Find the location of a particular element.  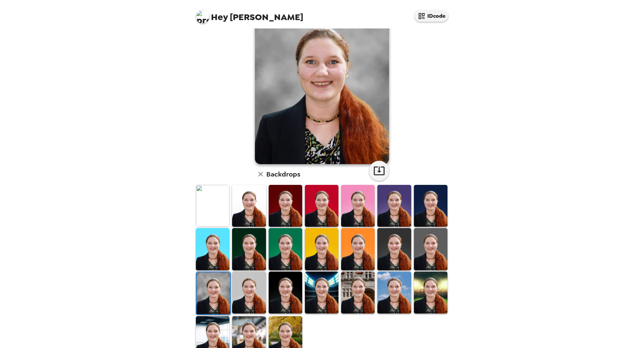

h6: Backdrops is located at coordinates (283, 174).